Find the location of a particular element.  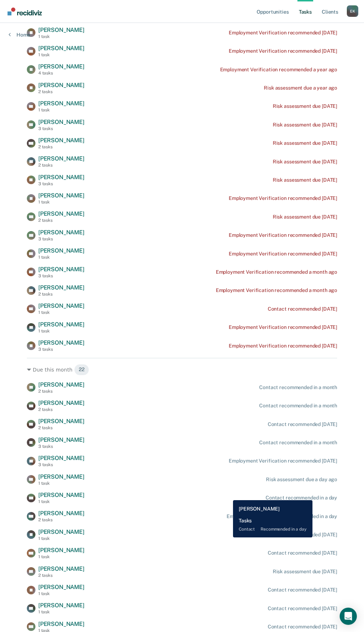

div: 4 tasks is located at coordinates (61, 73).